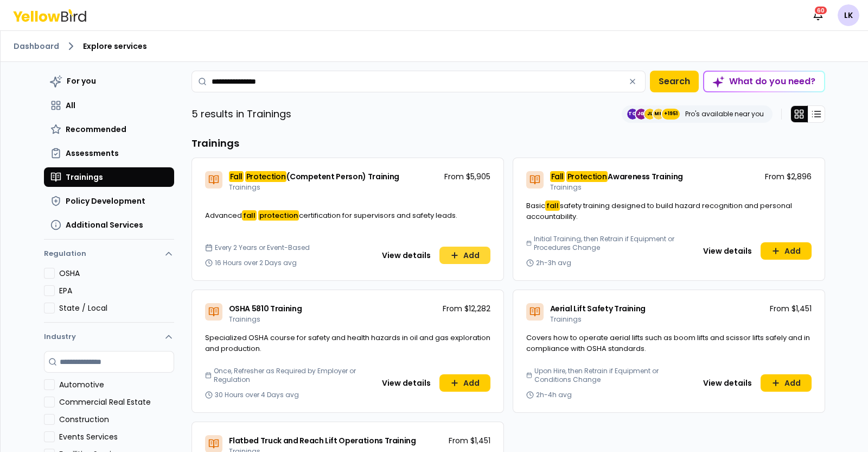  I want to click on span: Once, Refresher as Required by Employer or Regulation, so click(292, 375).